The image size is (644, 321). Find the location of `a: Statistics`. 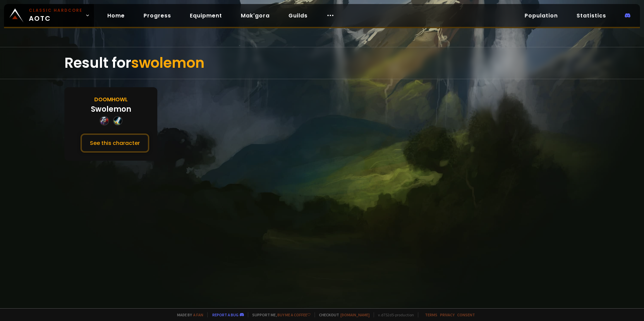

a: Statistics is located at coordinates (592, 15).